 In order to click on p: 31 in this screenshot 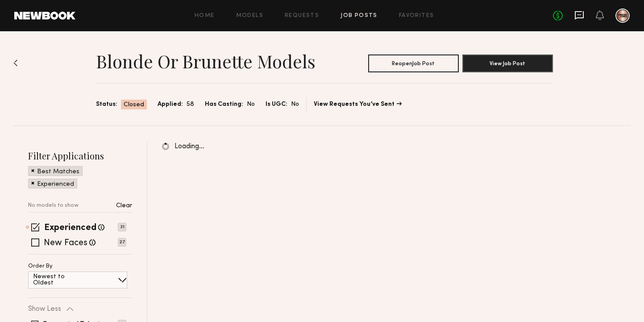, I will do `click(122, 227)`.